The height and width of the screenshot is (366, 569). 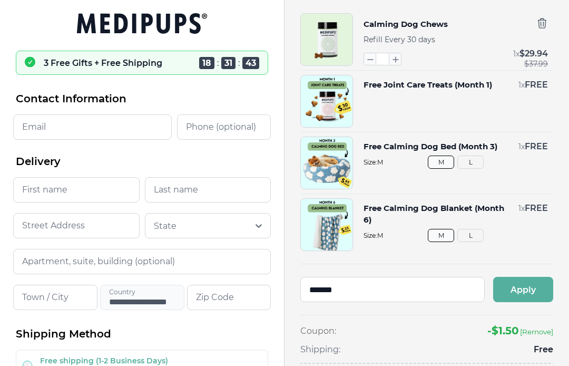 I want to click on img: Calming Dog Chews, so click(x=327, y=40).